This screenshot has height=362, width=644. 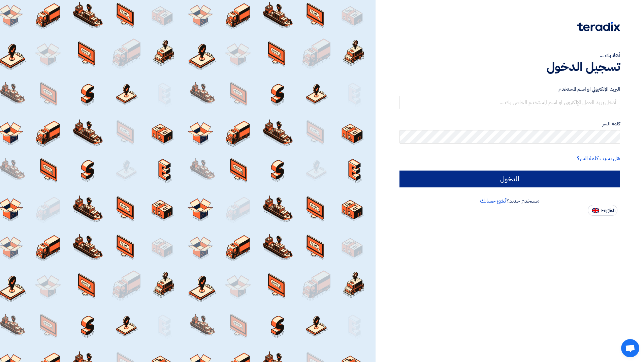 I want to click on div: مستخدم جديد؟, so click(x=509, y=201).